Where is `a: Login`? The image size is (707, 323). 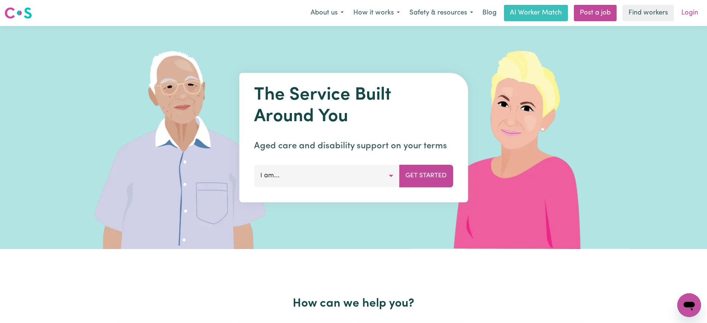
a: Login is located at coordinates (689, 13).